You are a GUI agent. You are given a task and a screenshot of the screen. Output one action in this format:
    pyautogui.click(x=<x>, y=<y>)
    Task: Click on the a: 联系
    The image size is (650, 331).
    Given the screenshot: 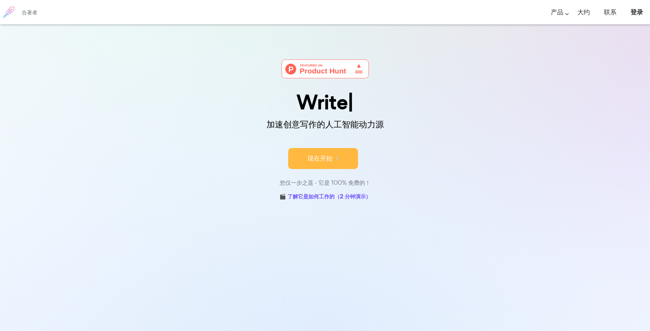 What is the action you would take?
    pyautogui.click(x=610, y=12)
    